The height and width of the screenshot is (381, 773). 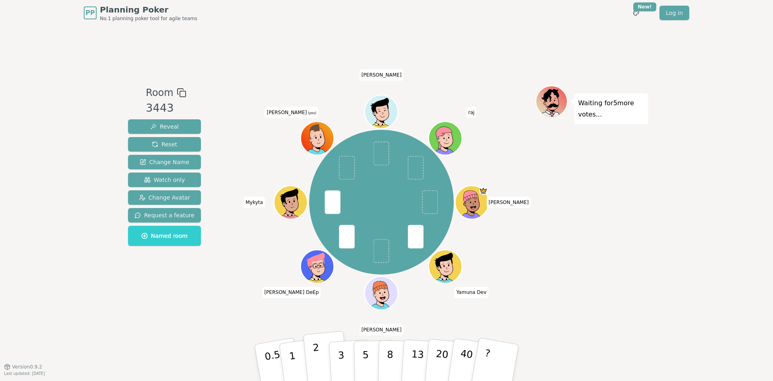 I want to click on span: Named room, so click(x=164, y=236).